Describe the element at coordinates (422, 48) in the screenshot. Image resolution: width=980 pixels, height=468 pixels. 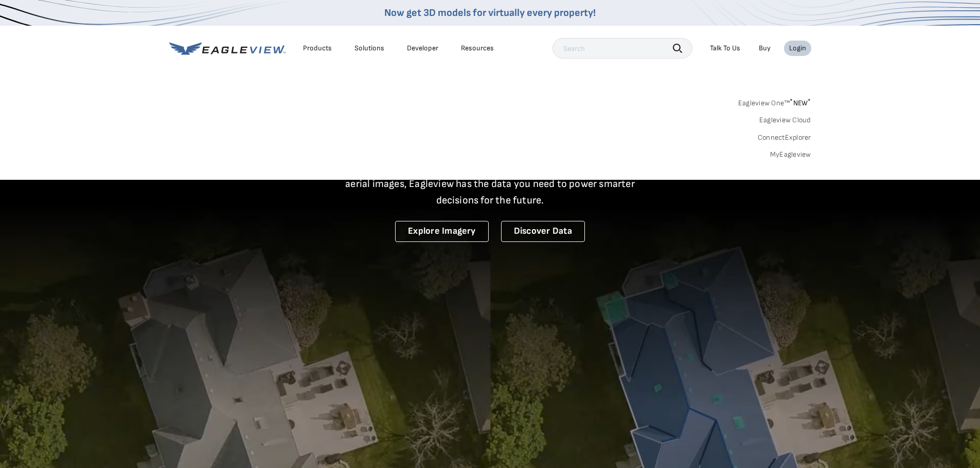
I see `a: Developer` at that location.